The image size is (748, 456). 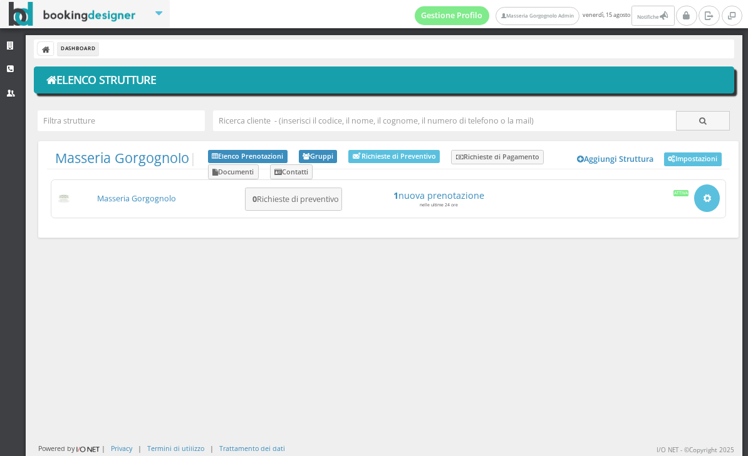 I want to click on a: 1nuova prenotazione, so click(x=439, y=195).